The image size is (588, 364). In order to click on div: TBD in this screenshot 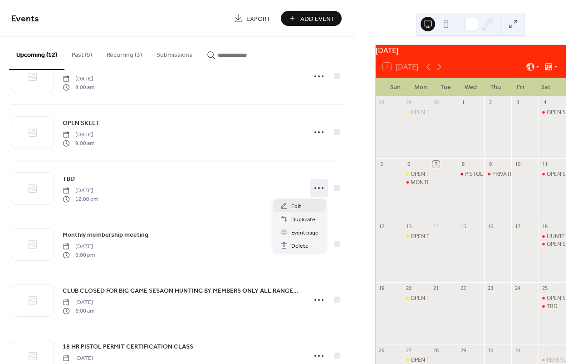, I will do `click(553, 306)`.